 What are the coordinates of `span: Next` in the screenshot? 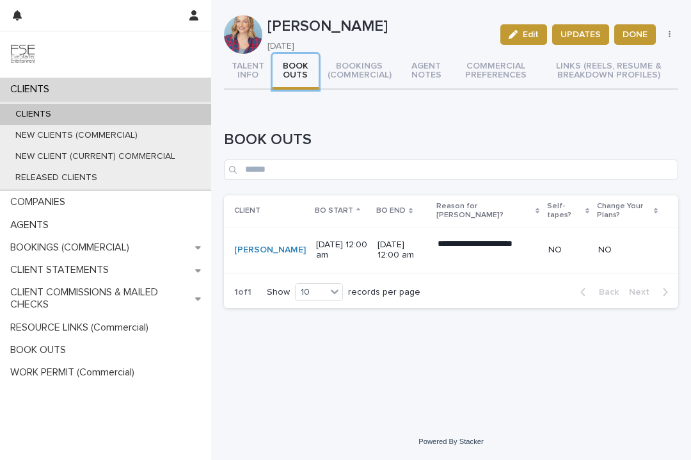 It's located at (643, 292).